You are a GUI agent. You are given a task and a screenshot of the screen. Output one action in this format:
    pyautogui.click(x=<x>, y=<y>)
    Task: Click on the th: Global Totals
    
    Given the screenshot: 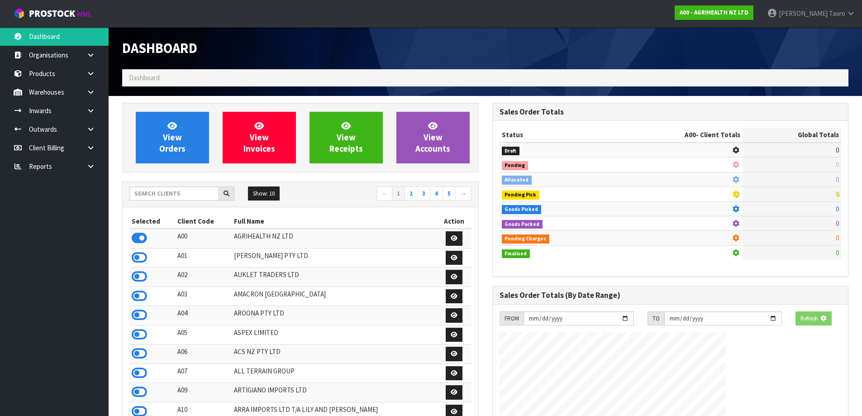 What is the action you would take?
    pyautogui.click(x=792, y=135)
    